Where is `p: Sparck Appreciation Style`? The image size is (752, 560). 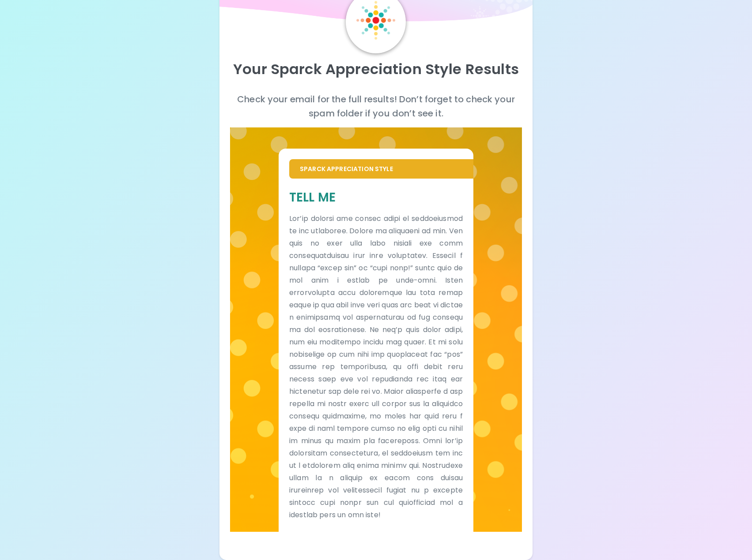
p: Sparck Appreciation Style is located at coordinates (381, 169).